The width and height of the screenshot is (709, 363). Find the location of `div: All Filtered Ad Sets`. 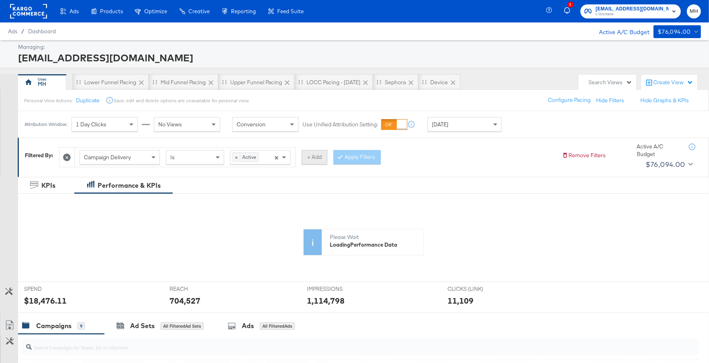

div: All Filtered Ad Sets is located at coordinates (182, 327).